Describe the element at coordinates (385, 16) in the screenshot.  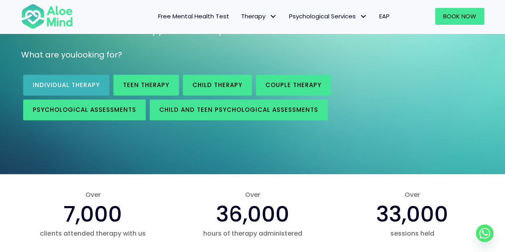
I see `a: EAP` at that location.